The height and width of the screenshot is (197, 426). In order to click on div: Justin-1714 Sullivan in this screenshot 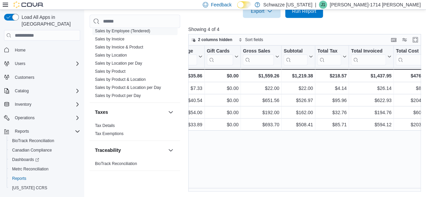, I will do `click(323, 5)`.